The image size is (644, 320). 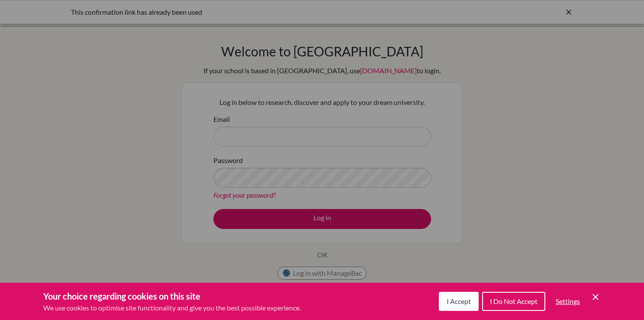 I want to click on button: Settings, so click(x=568, y=301).